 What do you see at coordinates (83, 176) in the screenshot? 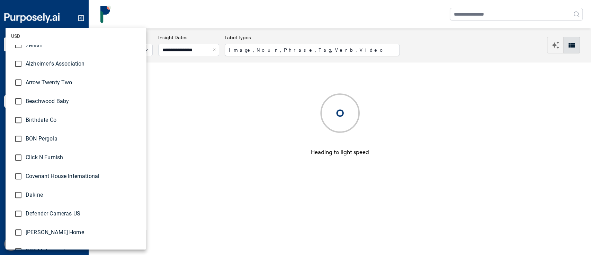
I see `span: Covenant House International` at bounding box center [83, 176].